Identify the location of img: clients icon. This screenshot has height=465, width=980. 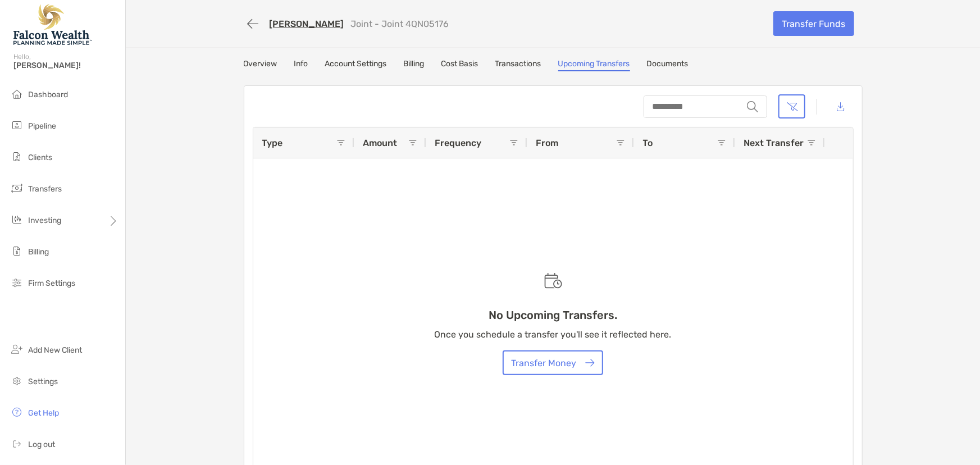
(17, 156).